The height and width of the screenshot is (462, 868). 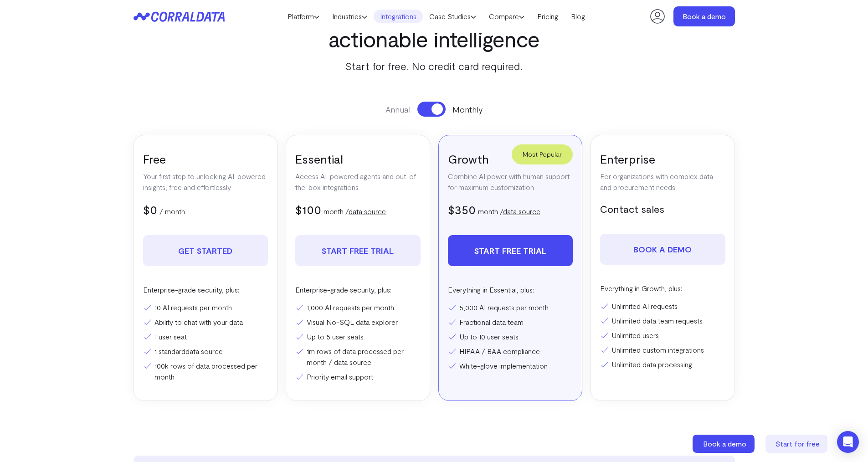 I want to click on li: 1 user seat, so click(x=205, y=337).